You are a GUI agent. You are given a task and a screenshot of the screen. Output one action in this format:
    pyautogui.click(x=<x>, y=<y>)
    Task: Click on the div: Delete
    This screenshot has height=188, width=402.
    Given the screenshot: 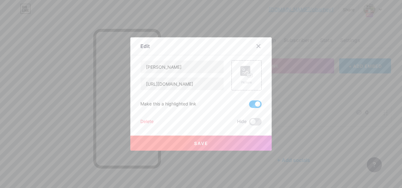 What is the action you would take?
    pyautogui.click(x=147, y=122)
    